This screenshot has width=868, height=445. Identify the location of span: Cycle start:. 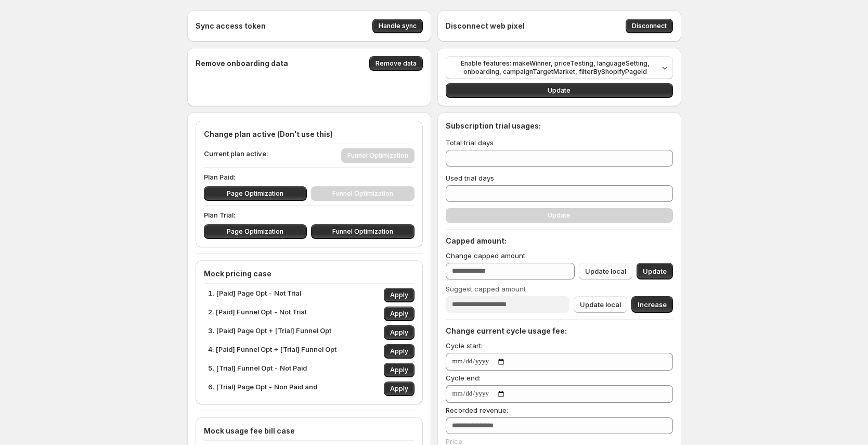
(464, 345).